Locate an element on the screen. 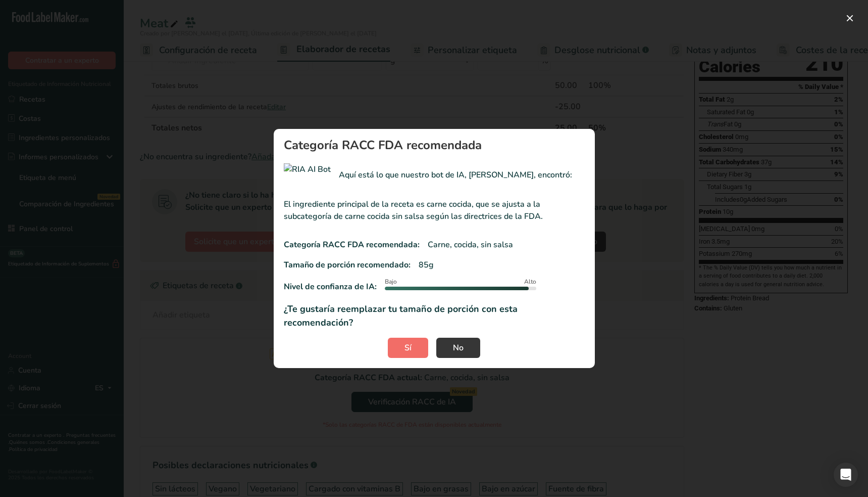  span: Sí is located at coordinates (408, 348).